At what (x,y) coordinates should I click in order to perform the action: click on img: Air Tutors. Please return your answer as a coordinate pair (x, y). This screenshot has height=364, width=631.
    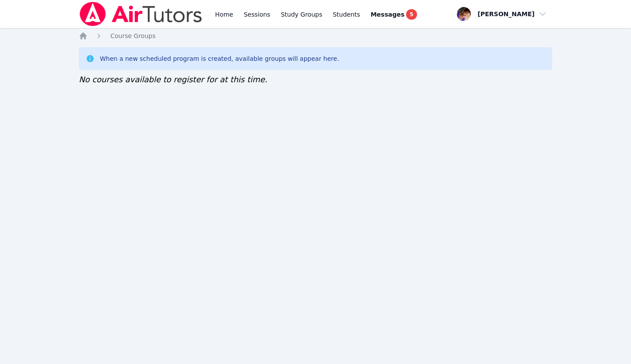
    Looking at the image, I should click on (141, 14).